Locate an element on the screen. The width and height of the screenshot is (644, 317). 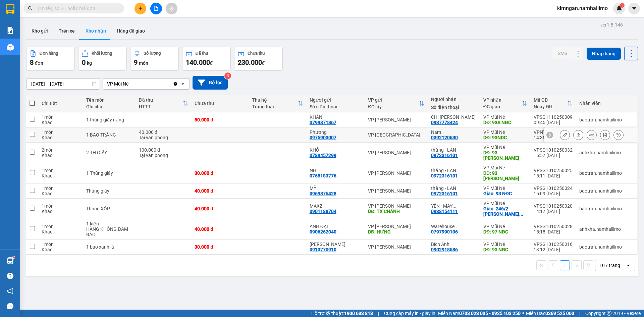
div: Khối lượng is located at coordinates (101, 53).